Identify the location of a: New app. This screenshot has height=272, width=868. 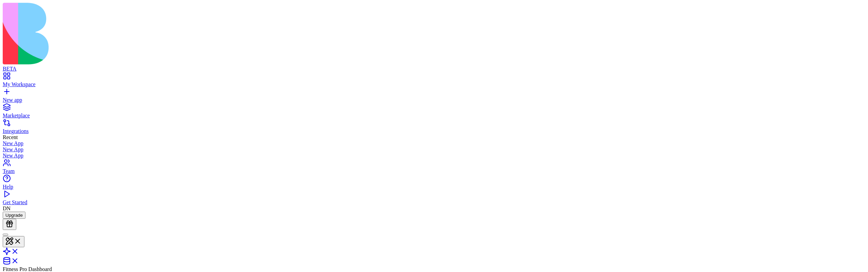
(434, 97).